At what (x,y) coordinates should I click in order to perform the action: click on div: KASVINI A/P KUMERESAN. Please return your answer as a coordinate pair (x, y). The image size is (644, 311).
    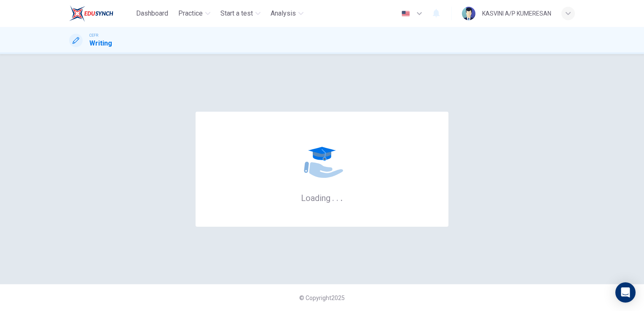
    Looking at the image, I should click on (516, 13).